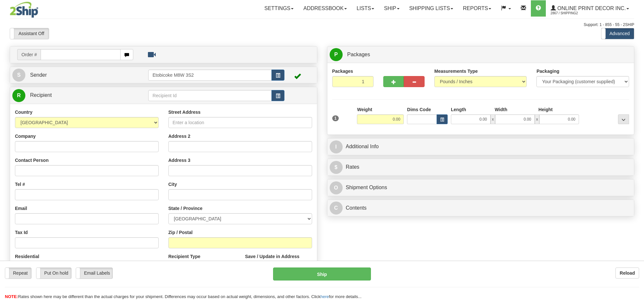 Image resolution: width=644 pixels, height=300 pixels. What do you see at coordinates (419, 109) in the screenshot?
I see `label: Dims Code` at bounding box center [419, 109].